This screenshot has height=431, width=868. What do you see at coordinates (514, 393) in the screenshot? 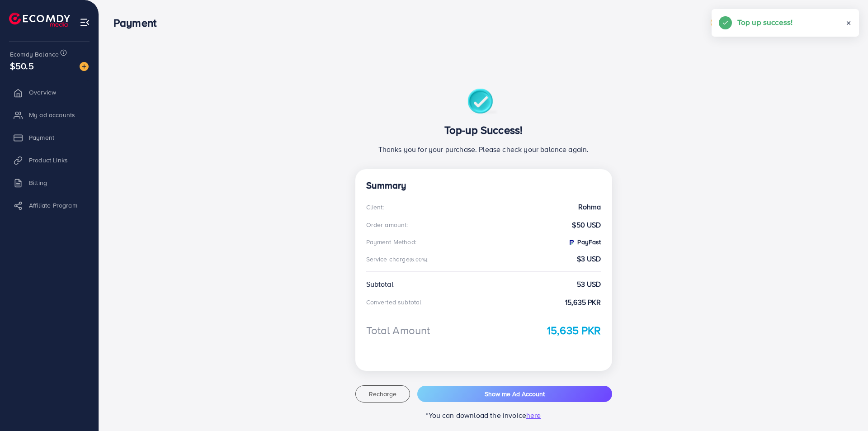
I see `span: Show me Ad Account` at bounding box center [514, 393].